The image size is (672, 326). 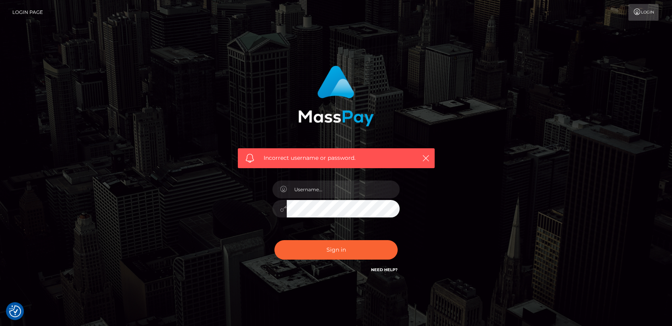 I want to click on input: Username..., so click(x=343, y=189).